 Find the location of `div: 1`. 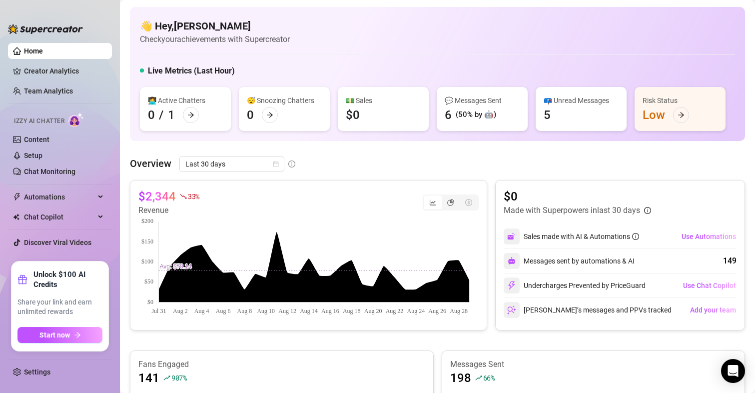

div: 1 is located at coordinates (171, 115).